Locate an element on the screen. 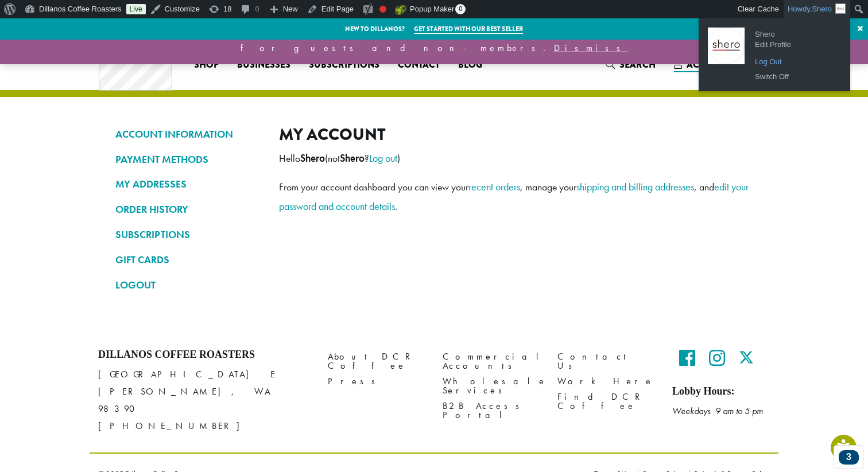 The width and height of the screenshot is (868, 472). span: Blog is located at coordinates (470, 65).